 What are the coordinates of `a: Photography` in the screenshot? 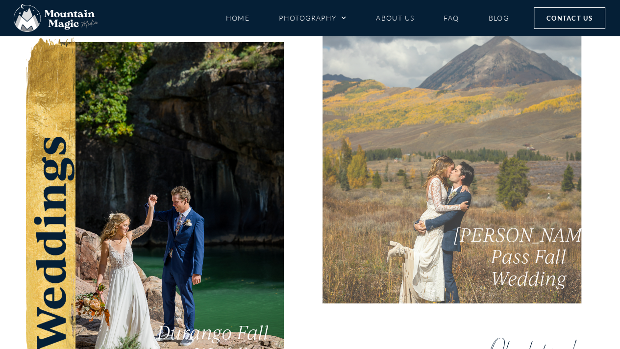 It's located at (312, 18).